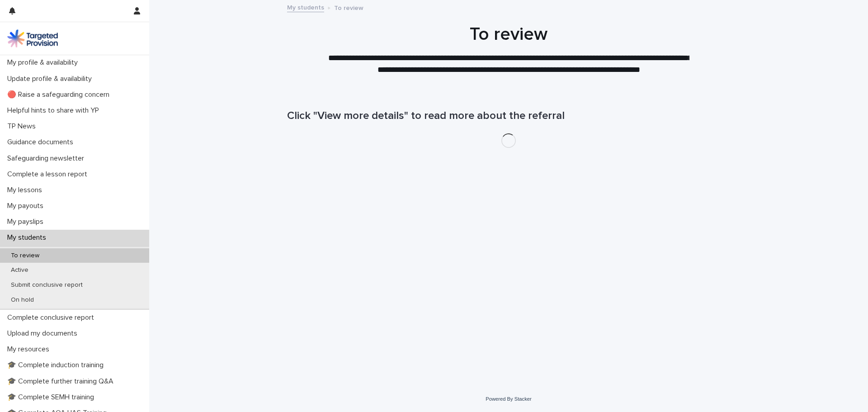 This screenshot has width=868, height=412. What do you see at coordinates (57, 365) in the screenshot?
I see `p: 🎓 Complete induction training` at bounding box center [57, 365].